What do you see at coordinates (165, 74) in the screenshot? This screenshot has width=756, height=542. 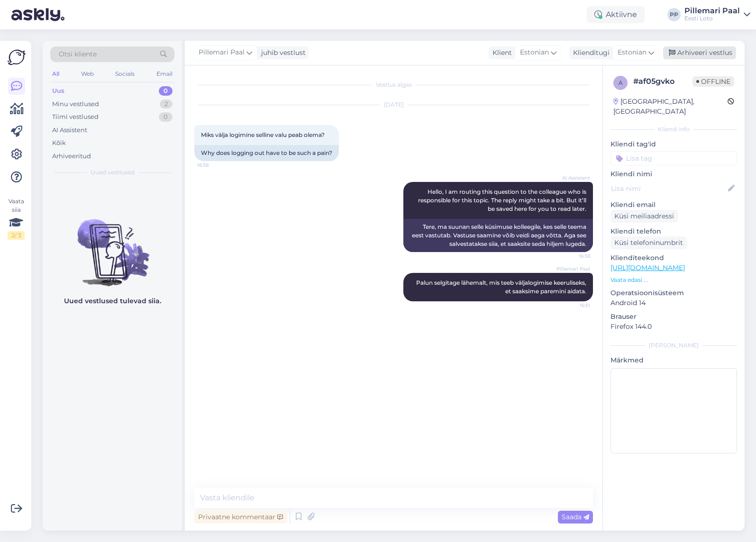 I see `div: Email` at bounding box center [165, 74].